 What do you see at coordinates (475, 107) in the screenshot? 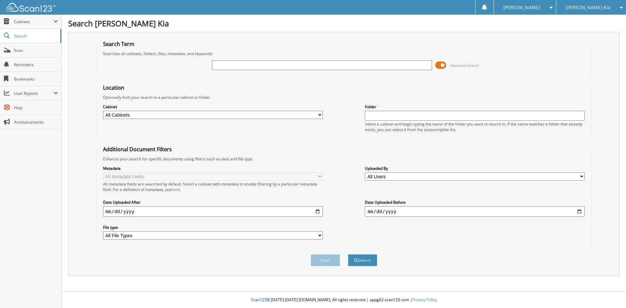
I see `label: Folder` at bounding box center [475, 107].